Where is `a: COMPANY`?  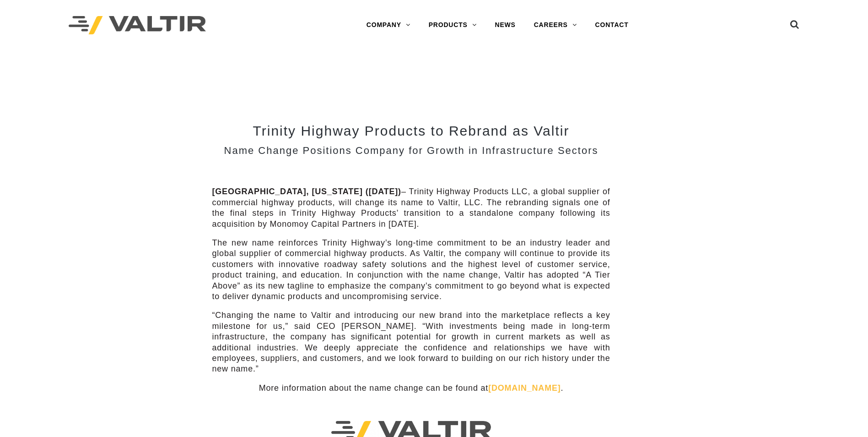
a: COMPANY is located at coordinates (388, 25).